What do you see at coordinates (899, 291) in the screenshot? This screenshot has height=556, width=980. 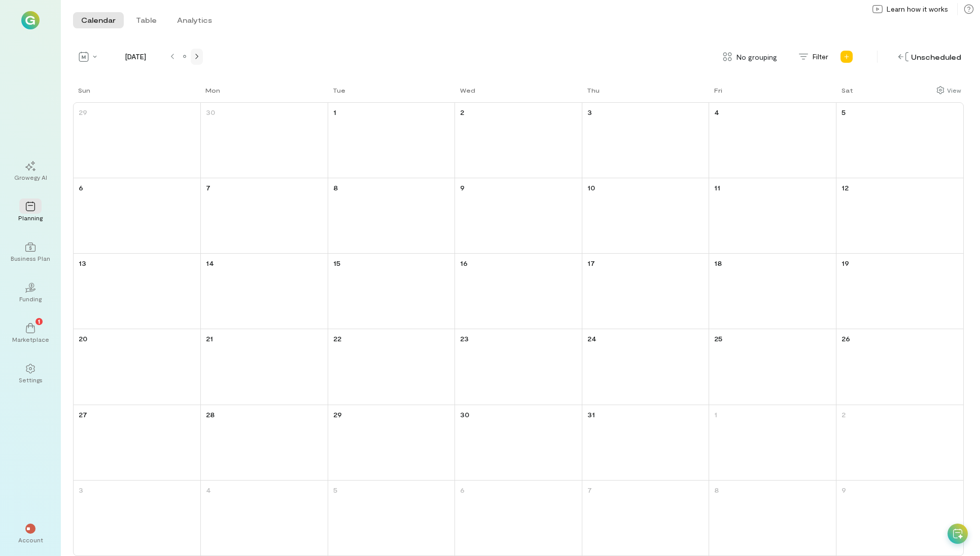 I see `td: July 19, 2025` at bounding box center [899, 291].